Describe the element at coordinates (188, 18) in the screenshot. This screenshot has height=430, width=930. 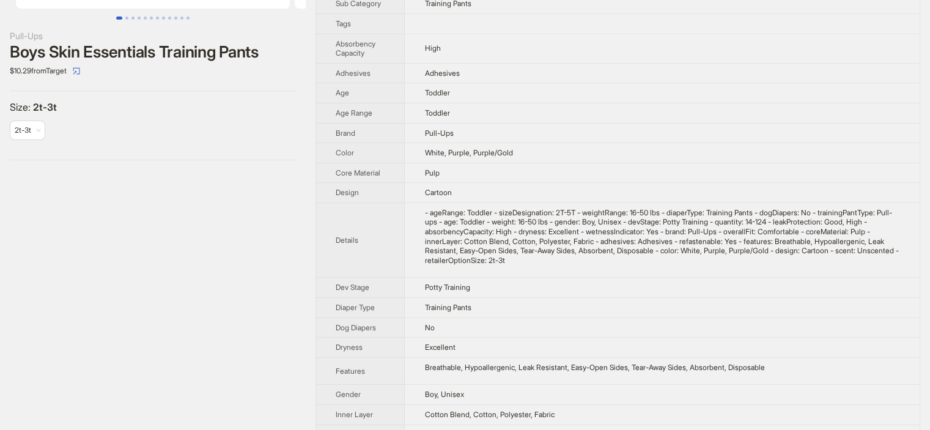
I see `button: Go to slide 12` at that location.